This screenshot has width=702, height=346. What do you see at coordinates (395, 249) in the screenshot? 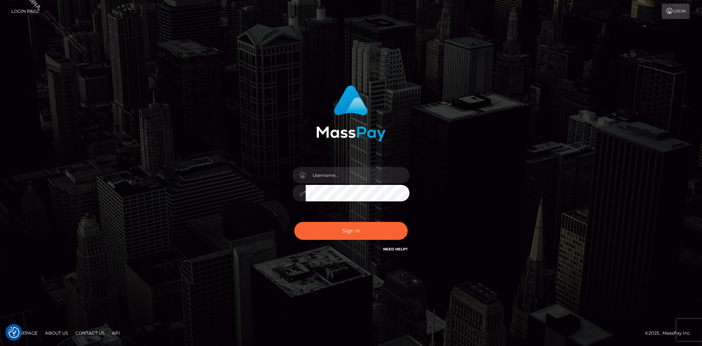
I see `a: Need Help?` at bounding box center [395, 249].